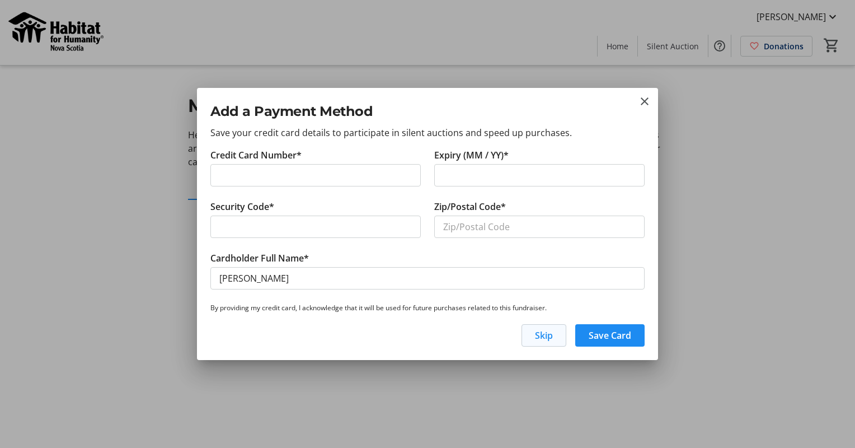  Describe the element at coordinates (540, 227) in the screenshot. I see `input: Zip/Postal Code` at that location.